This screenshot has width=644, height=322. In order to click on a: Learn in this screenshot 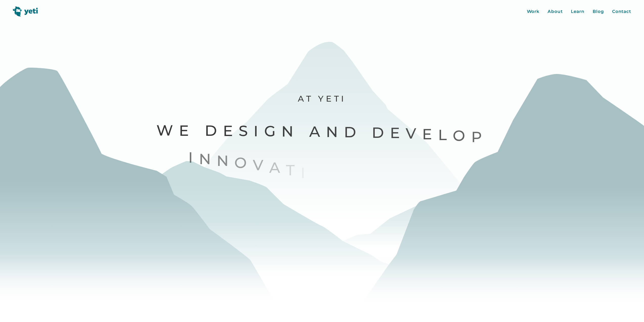, I will do `click(578, 12)`.